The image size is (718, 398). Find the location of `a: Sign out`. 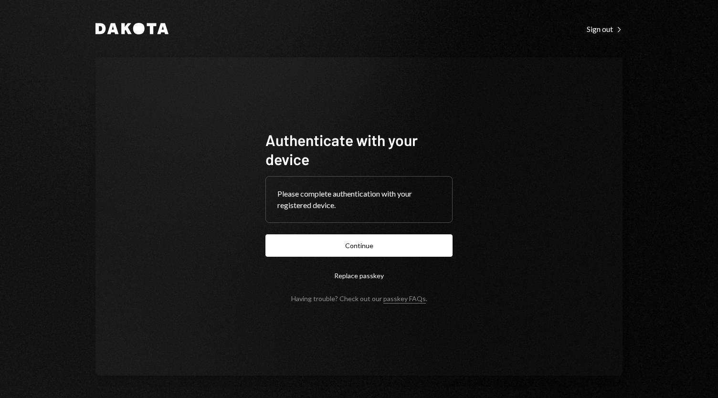

a: Sign out is located at coordinates (604, 29).